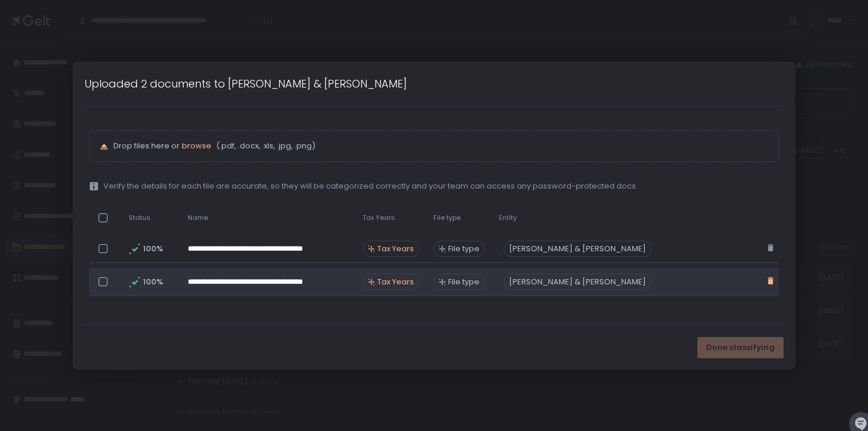 The height and width of the screenshot is (431, 868). Describe the element at coordinates (197, 146) in the screenshot. I see `button: browse` at that location.